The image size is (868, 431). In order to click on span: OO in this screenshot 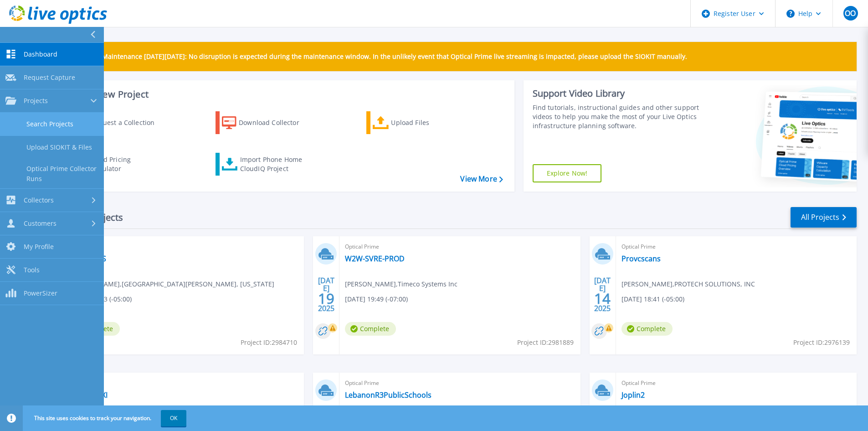, I will do `click(850, 13)`.